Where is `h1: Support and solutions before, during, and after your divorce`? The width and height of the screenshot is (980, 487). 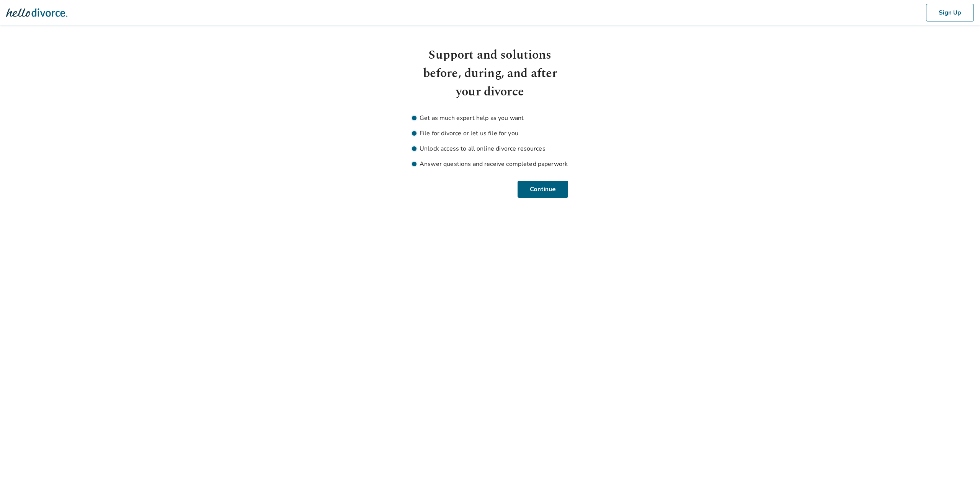 h1: Support and solutions before, during, and after your divorce is located at coordinates (490, 73).